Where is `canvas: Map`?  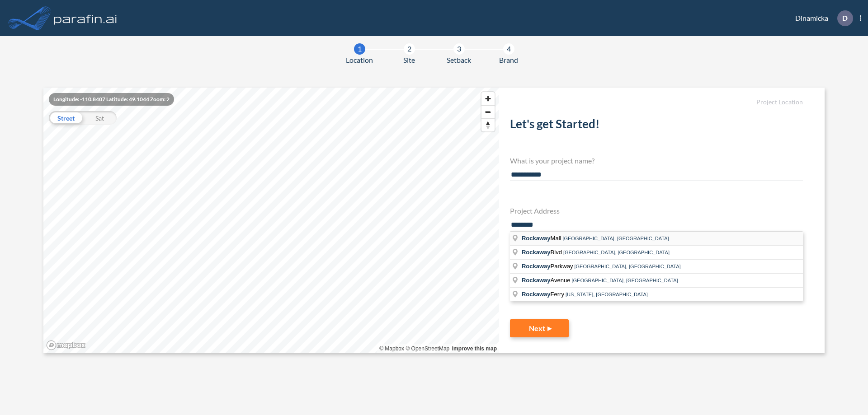 canvas: Map is located at coordinates (271, 221).